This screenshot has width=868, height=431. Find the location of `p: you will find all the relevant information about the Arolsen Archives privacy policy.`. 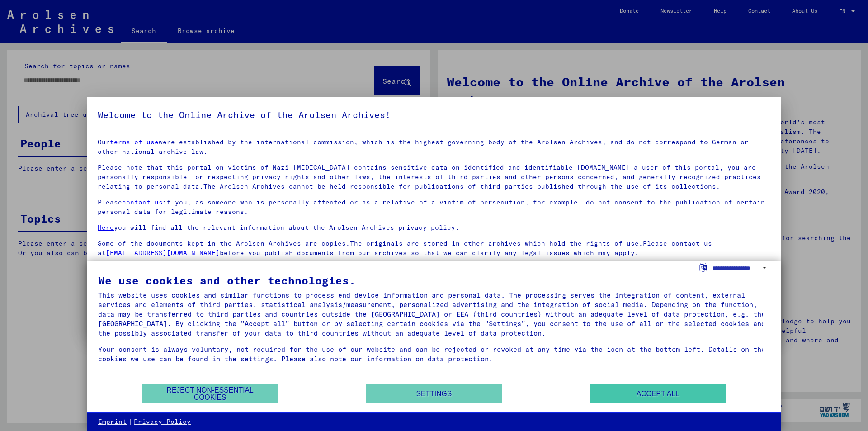

p: you will find all the relevant information about the Arolsen Archives privacy policy. is located at coordinates (434, 227).